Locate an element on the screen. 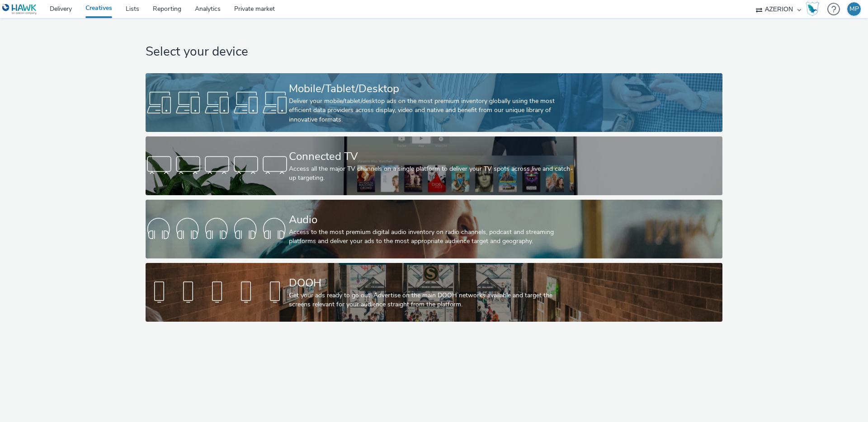 This screenshot has height=422, width=868. a: Connected TVAccess all the major TV channels on a single platform to deliver your TV spots across... is located at coordinates (434, 166).